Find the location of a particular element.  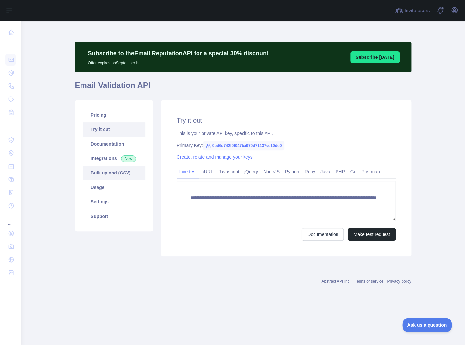

a: Try it out is located at coordinates (114, 129).